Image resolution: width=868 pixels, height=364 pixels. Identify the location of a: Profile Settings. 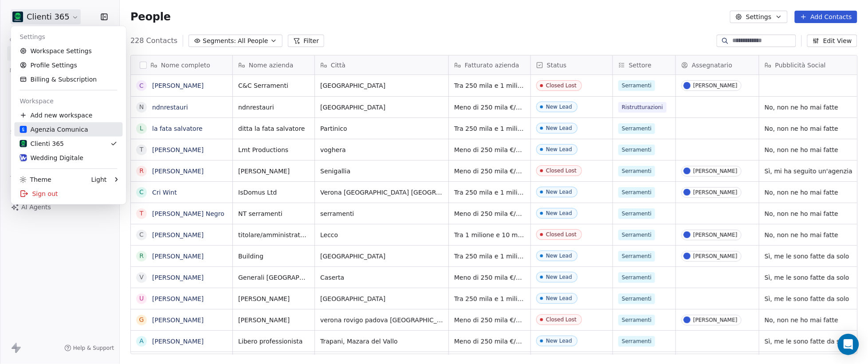
(68, 65).